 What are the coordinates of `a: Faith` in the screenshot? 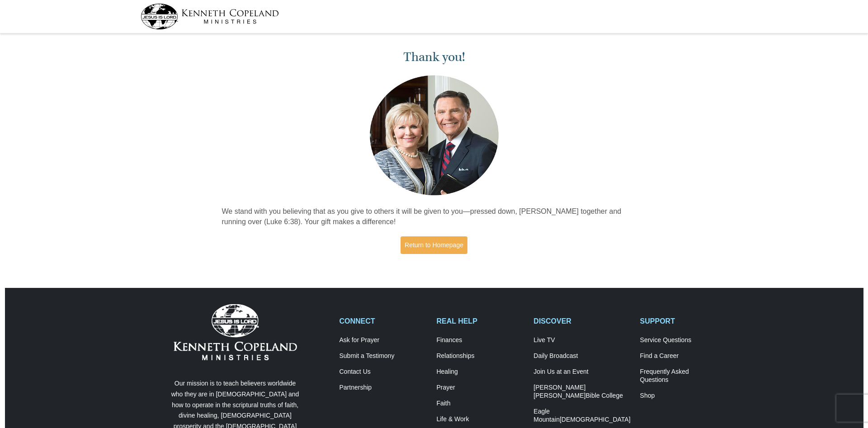 It's located at (480, 404).